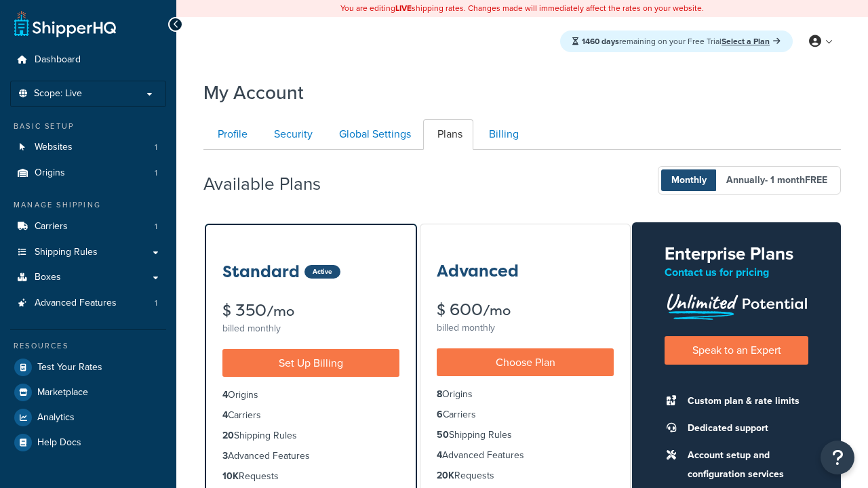 This screenshot has height=488, width=868. What do you see at coordinates (54, 147) in the screenshot?
I see `span: Websites` at bounding box center [54, 147].